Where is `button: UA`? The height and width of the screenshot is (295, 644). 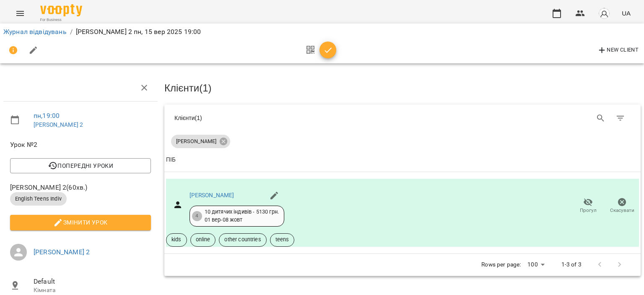 button: UA is located at coordinates (626, 13).